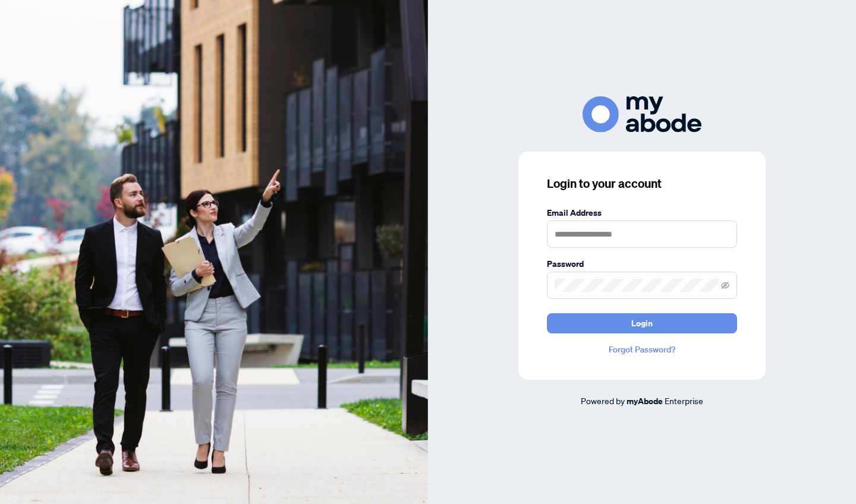  Describe the element at coordinates (645, 402) in the screenshot. I see `a: myAbode` at that location.